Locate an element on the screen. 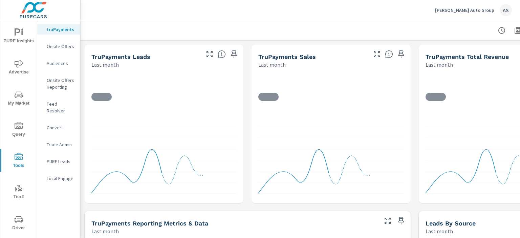 This screenshot has height=238, width=520. div: Onsite Offers is located at coordinates (59, 46).